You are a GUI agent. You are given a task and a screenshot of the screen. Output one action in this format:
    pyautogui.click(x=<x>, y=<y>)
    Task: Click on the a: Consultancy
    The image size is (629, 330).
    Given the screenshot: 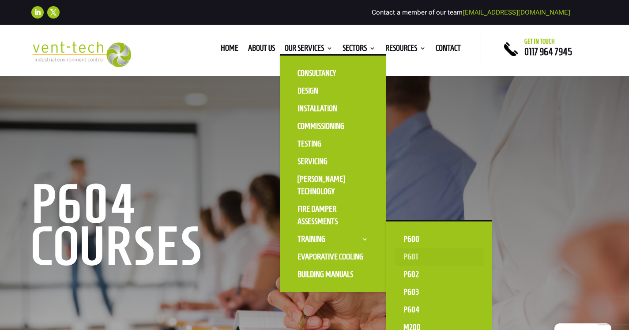 What is the action you would take?
    pyautogui.click(x=333, y=73)
    